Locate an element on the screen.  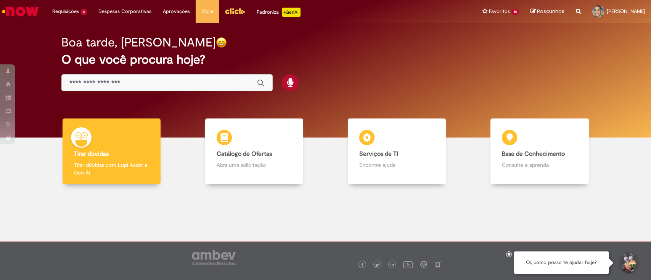
span: Favoritos is located at coordinates (499, 11).